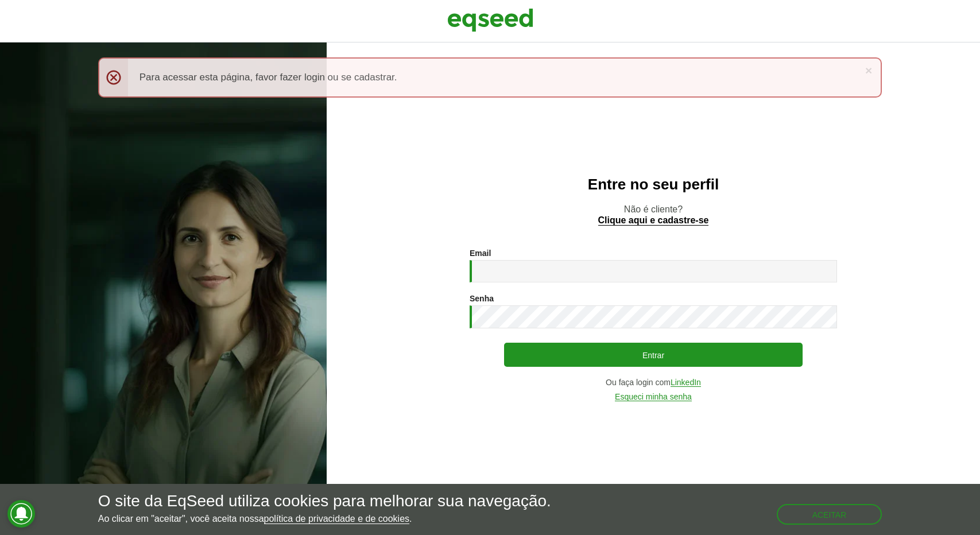 This screenshot has width=980, height=535. I want to click on a: LinkedIn, so click(686, 382).